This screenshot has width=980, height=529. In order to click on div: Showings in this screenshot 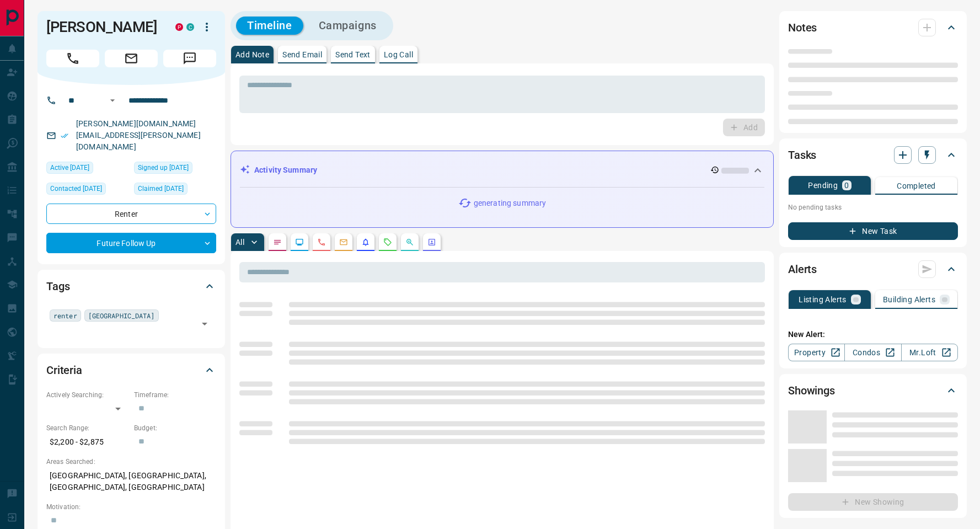, I will do `click(873, 391)`.